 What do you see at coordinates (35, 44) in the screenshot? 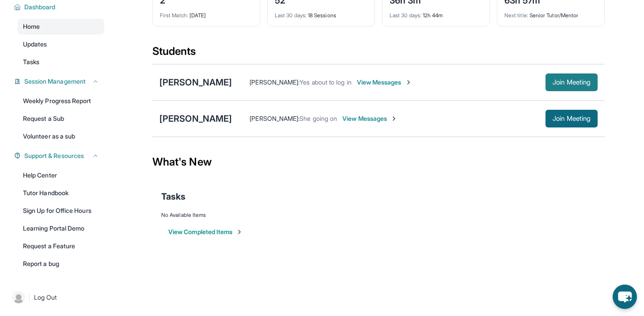
I see `span: Updates` at bounding box center [35, 44].